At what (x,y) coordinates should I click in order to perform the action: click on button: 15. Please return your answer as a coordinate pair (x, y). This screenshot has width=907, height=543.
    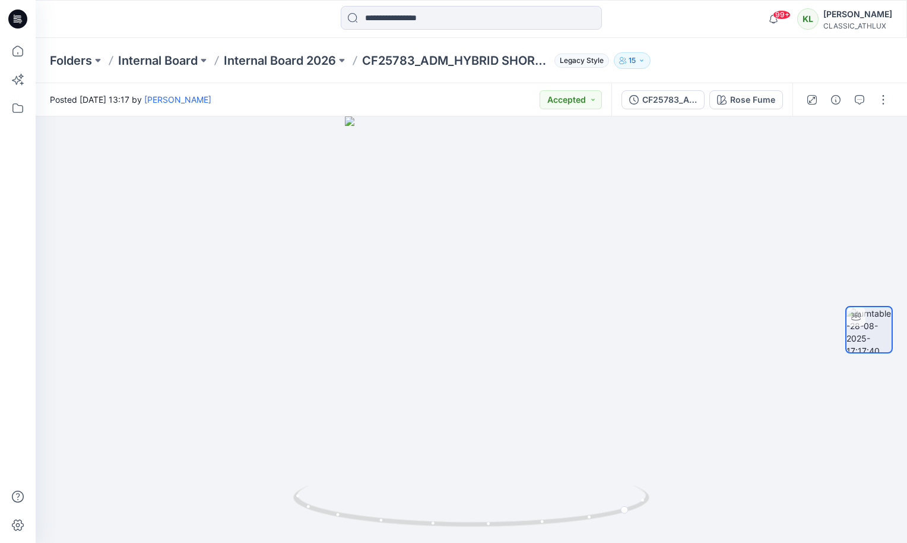
    Looking at the image, I should click on (632, 61).